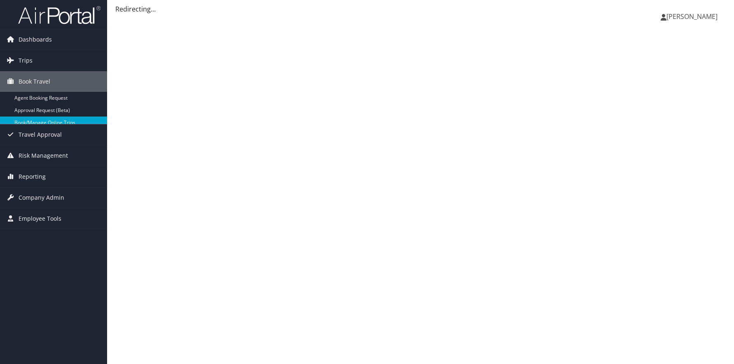 The image size is (734, 364). Describe the element at coordinates (41, 198) in the screenshot. I see `span: Company Admin` at that location.